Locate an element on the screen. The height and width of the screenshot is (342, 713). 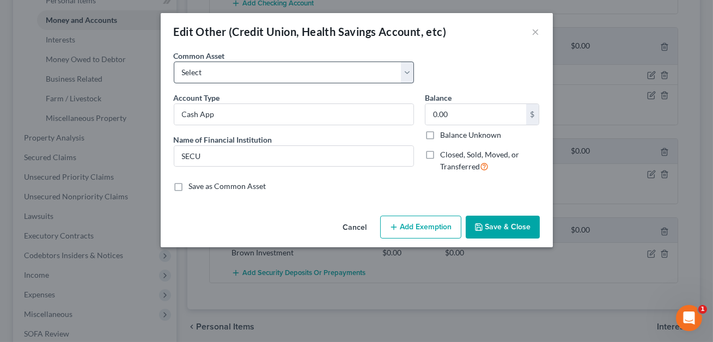
input: Credit Union, HSA, etc is located at coordinates (294, 114).